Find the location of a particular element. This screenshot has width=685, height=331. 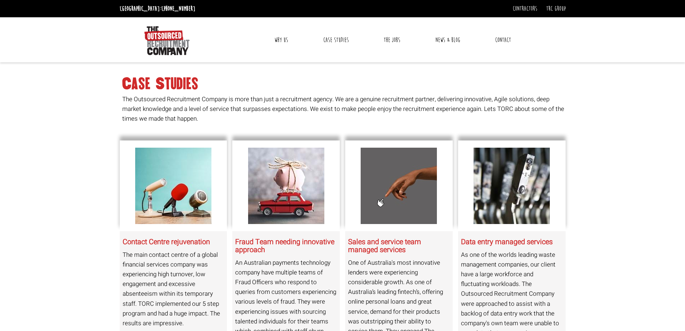

a: Contact is located at coordinates (503, 40).